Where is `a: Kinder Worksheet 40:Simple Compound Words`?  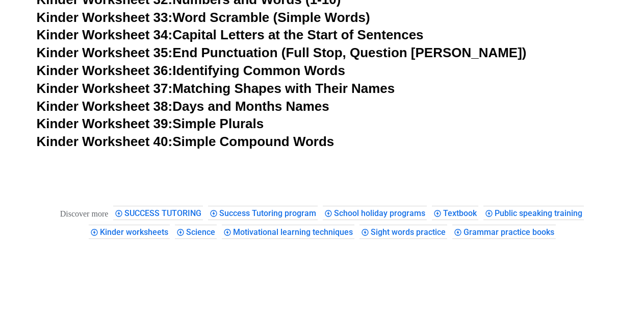
a: Kinder Worksheet 40:Simple Compound Words is located at coordinates (185, 141).